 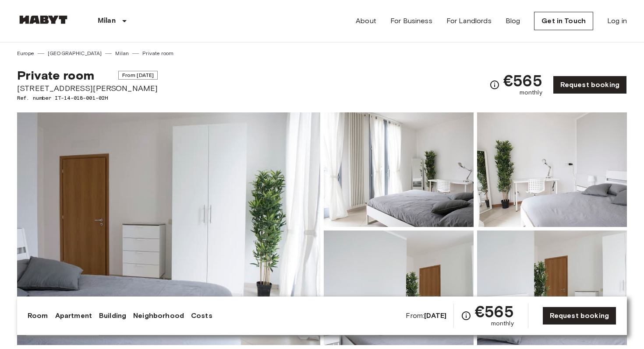 I want to click on span: From:, so click(x=426, y=316).